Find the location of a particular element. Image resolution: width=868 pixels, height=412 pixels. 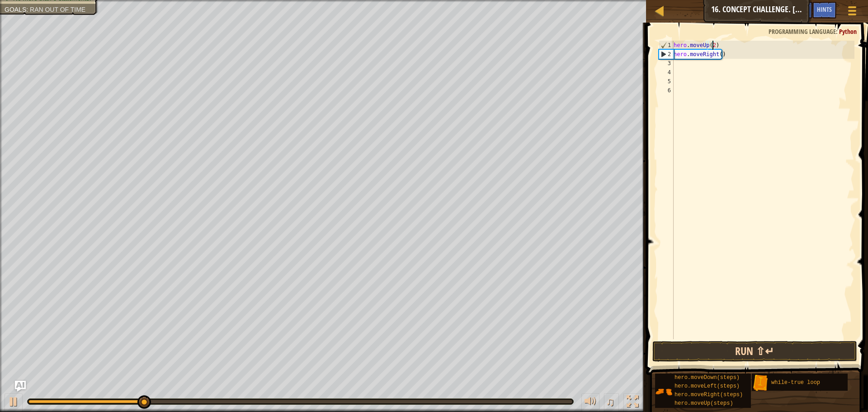

button: Adjust volume is located at coordinates (590, 403).